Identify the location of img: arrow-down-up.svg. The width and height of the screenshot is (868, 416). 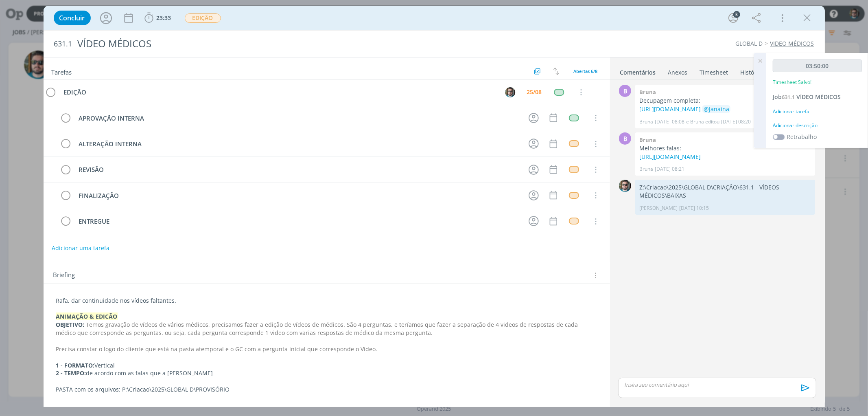
(557, 71).